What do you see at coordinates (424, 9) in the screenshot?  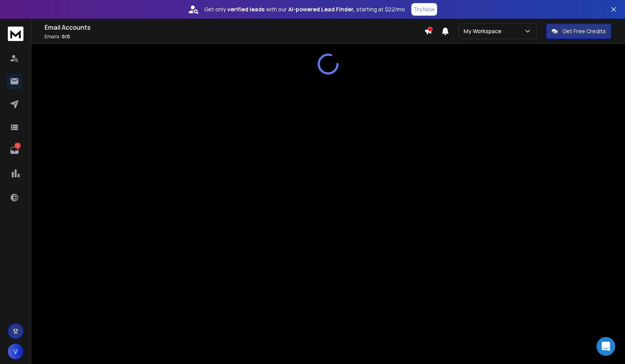 I see `button: Try Now` at bounding box center [424, 9].